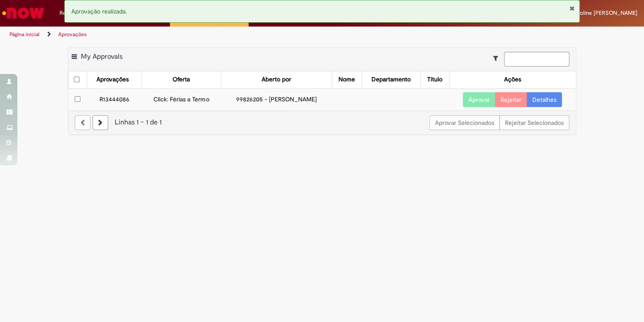 This screenshot has width=644, height=322. Describe the element at coordinates (347, 80) in the screenshot. I see `div: Nome` at that location.